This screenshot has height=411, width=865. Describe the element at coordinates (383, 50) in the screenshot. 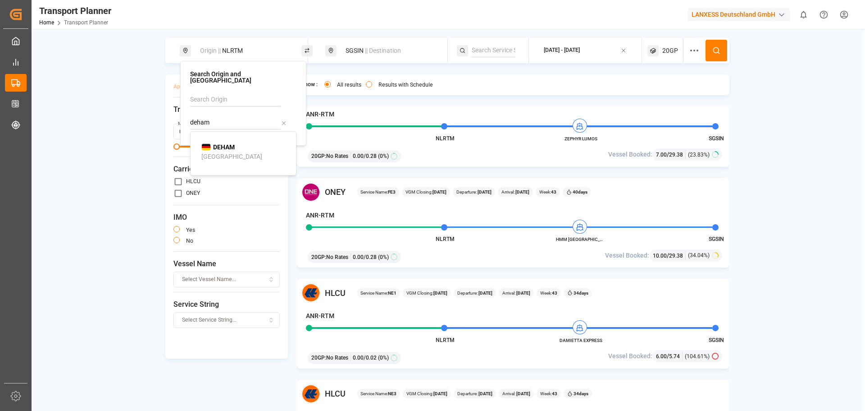

I see `span: || Destination` at that location.